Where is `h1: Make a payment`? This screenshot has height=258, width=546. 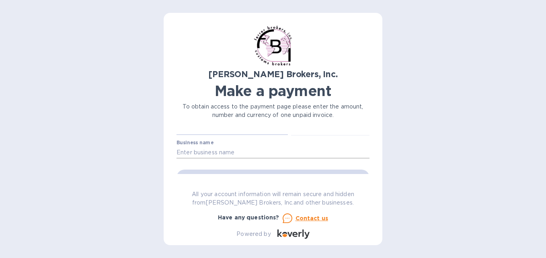
h1: Make a payment is located at coordinates (273, 91).